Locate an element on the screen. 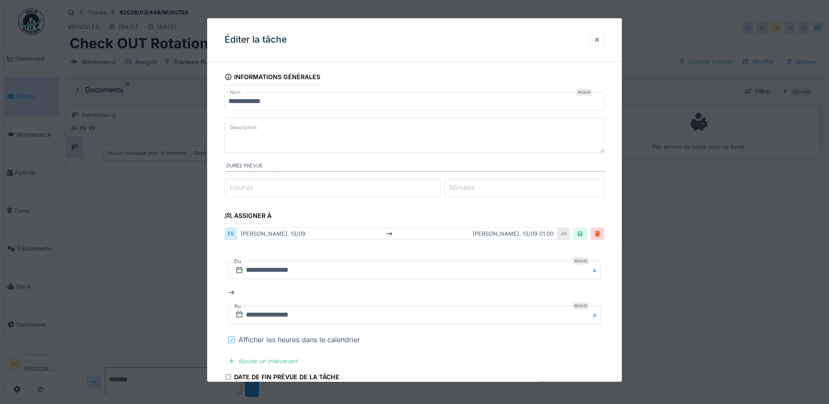 This screenshot has height=404, width=829. h3: Éditer la tâche is located at coordinates (255, 40).